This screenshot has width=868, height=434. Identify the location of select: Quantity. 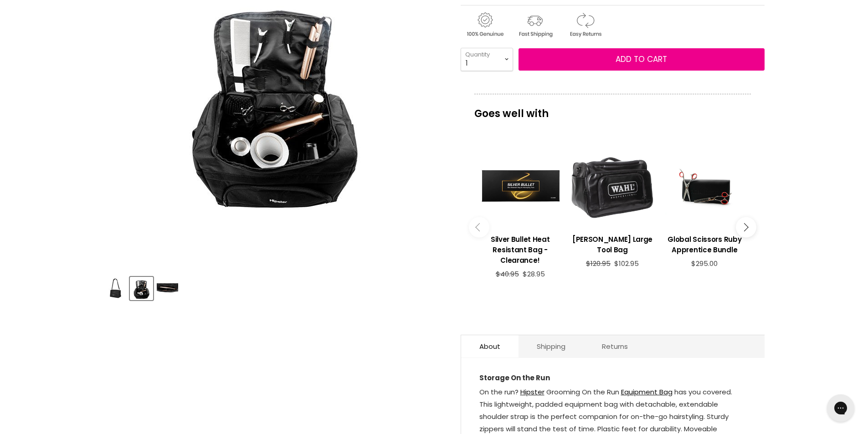
(487, 59).